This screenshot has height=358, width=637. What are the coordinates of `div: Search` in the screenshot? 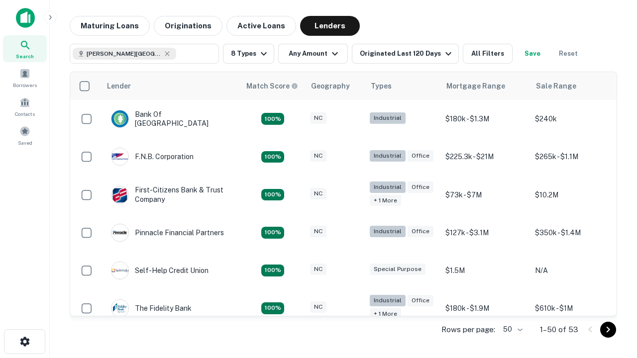 It's located at (25, 49).